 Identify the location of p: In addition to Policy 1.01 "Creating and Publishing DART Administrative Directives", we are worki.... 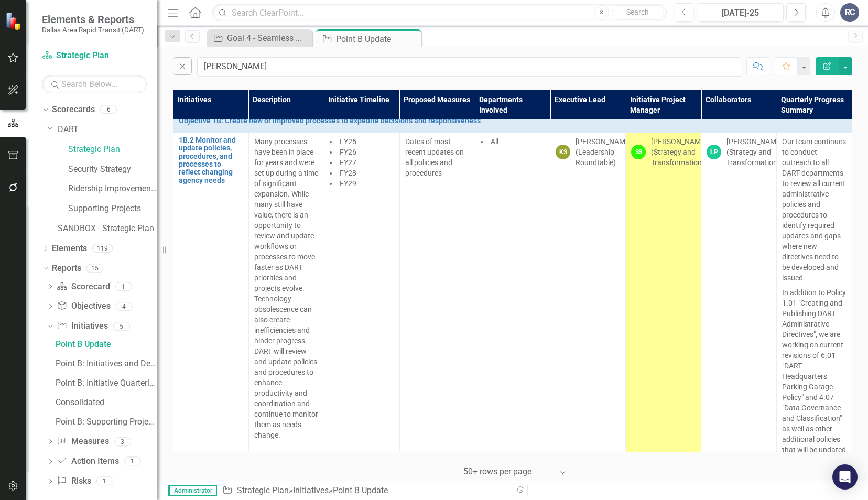
(815, 382).